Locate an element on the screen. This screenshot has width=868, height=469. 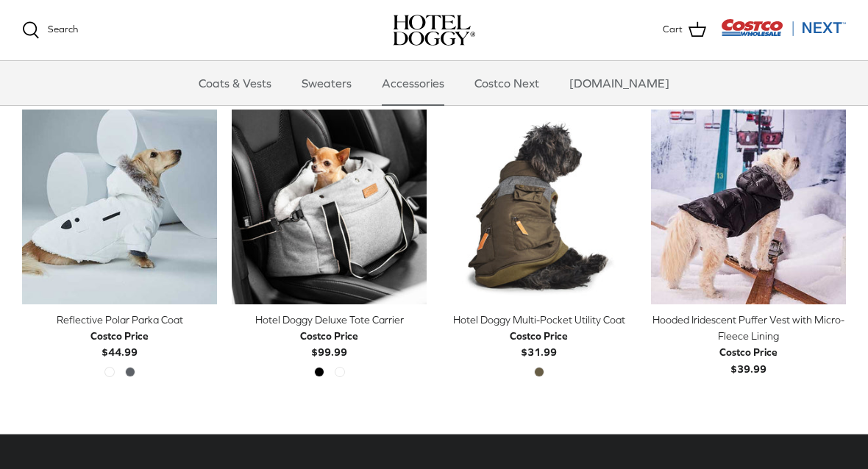
span: Search is located at coordinates (63, 29).